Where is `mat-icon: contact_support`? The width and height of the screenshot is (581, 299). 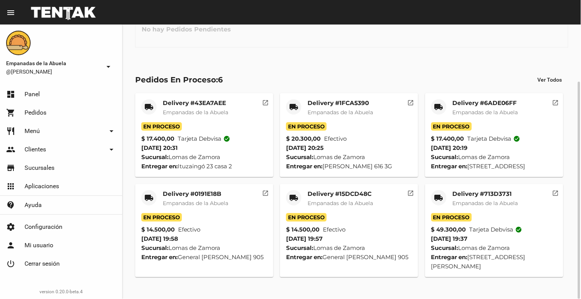
mat-icon: contact_support is located at coordinates (11, 205).